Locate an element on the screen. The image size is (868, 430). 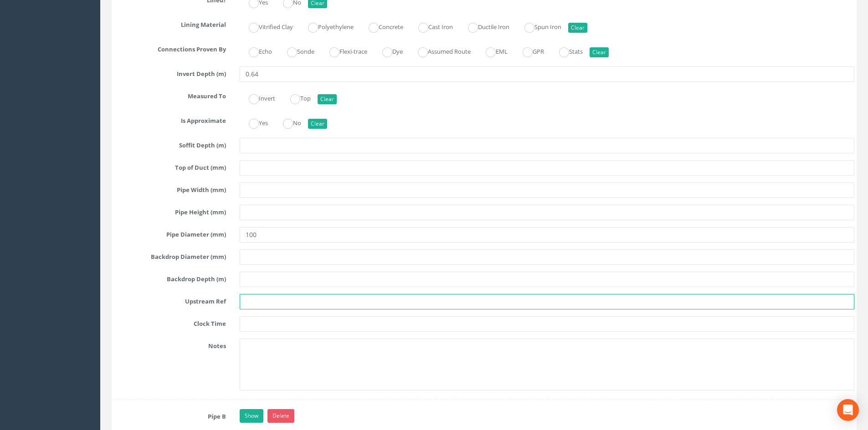
label: Pipe B is located at coordinates (170, 415).